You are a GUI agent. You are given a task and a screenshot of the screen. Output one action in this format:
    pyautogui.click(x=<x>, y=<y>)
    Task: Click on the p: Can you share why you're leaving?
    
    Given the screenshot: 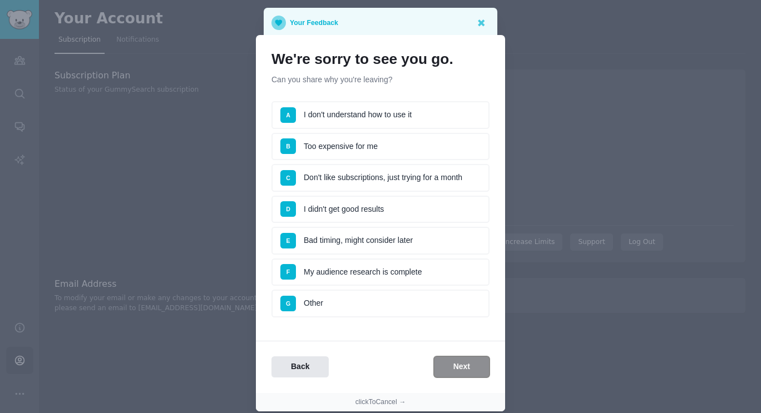 What is the action you would take?
    pyautogui.click(x=380, y=80)
    